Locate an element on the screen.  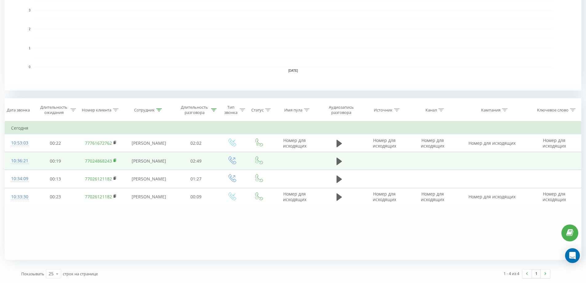
div: 10:36:21 is located at coordinates (19, 161).